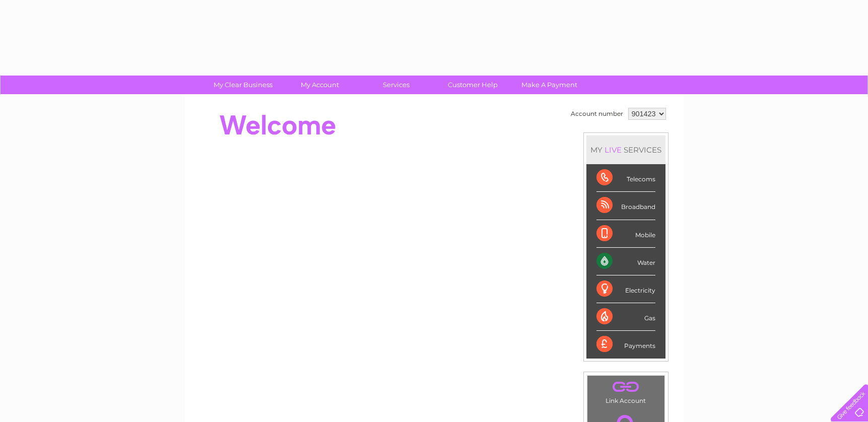 The height and width of the screenshot is (422, 868). I want to click on a: My Account, so click(320, 85).